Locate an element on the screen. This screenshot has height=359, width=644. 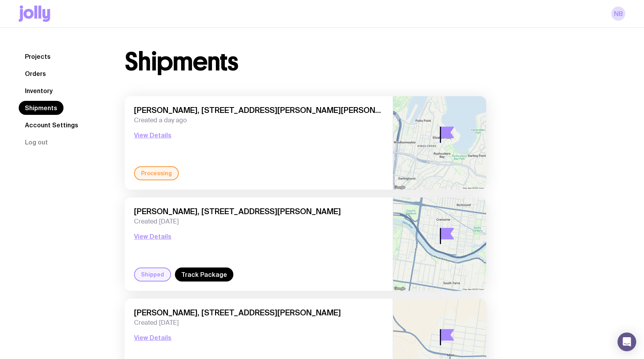
div: Open Intercom Messenger is located at coordinates (626, 342).